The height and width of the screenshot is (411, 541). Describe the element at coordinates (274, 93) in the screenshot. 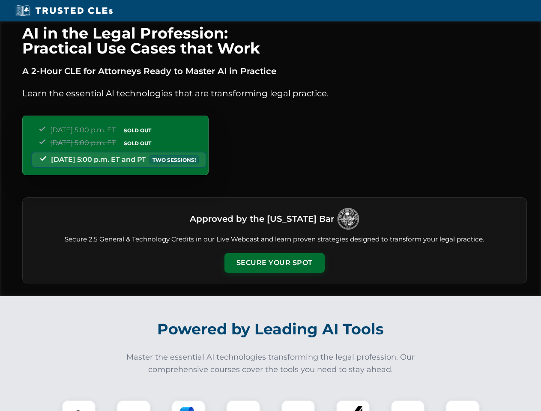

I see `p: Learn the essential AI technologies that are transforming legal practice.` at that location.